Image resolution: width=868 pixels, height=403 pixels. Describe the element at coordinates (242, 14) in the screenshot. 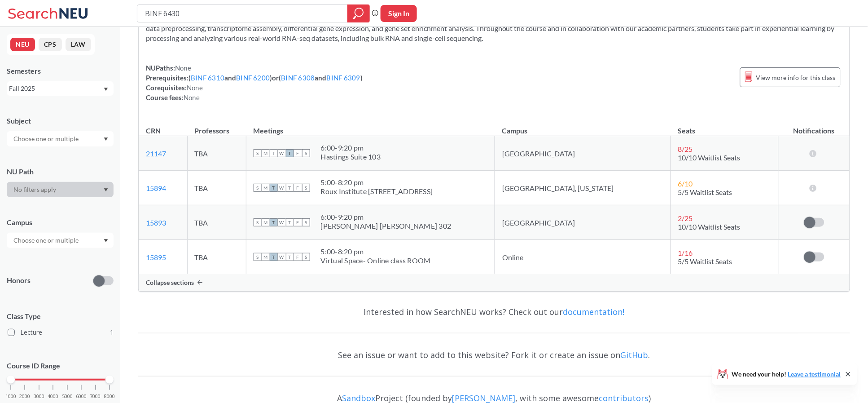

I see `input: Class, professor, course number, "phrase"` at that location.